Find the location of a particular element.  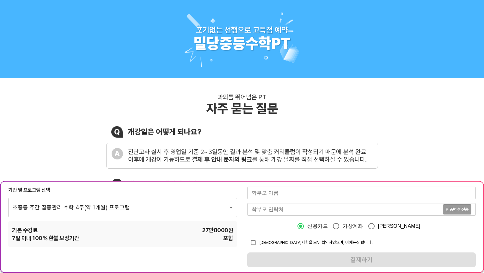

div: 밀당중등수학PT is located at coordinates (242, 44).